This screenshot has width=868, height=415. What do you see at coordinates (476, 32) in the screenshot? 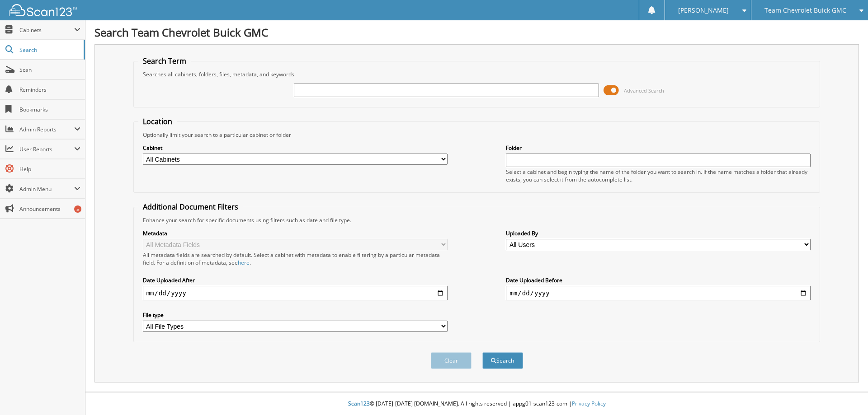
I see `h1: Search Team Chevrolet Buick GMC` at bounding box center [476, 32].